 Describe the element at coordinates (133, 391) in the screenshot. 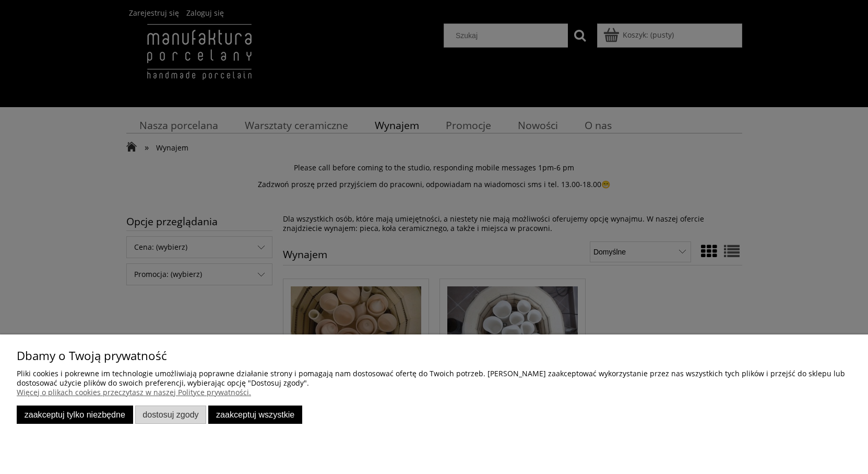

I see `a: Więcej o plikach cookies przeczytasz w naszej Polityce prywatności.` at that location.